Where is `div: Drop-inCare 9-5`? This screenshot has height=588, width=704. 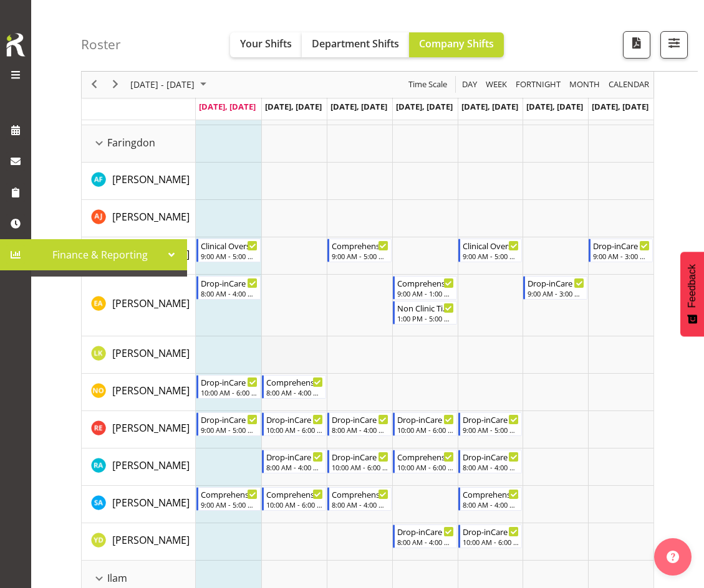 div: Drop-inCare 9-5 is located at coordinates (491, 419).